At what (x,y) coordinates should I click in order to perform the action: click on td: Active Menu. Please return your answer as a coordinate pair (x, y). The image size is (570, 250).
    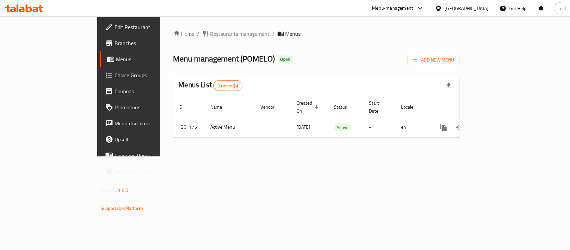
    Looking at the image, I should click on (230, 127).